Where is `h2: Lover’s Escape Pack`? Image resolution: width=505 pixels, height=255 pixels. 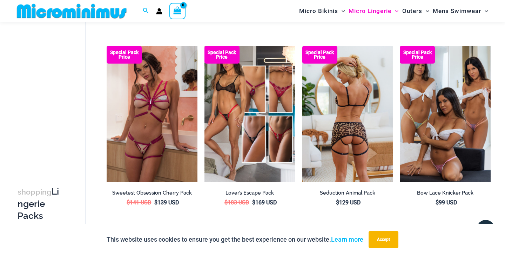 h2: Lover’s Escape Pack is located at coordinates (250, 193).